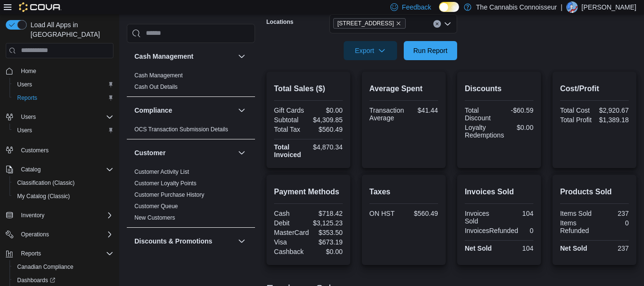 This screenshot has height=286, width=644. I want to click on span: Customer Queue, so click(156, 206).